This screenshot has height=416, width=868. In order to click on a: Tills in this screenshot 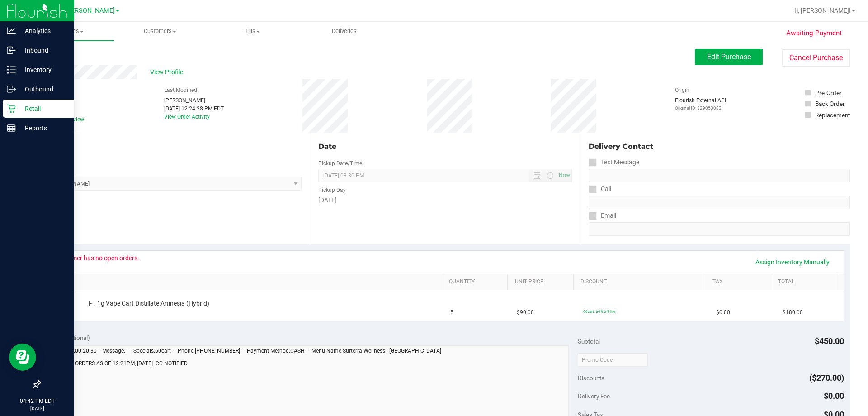, I will do `click(252, 31)`.